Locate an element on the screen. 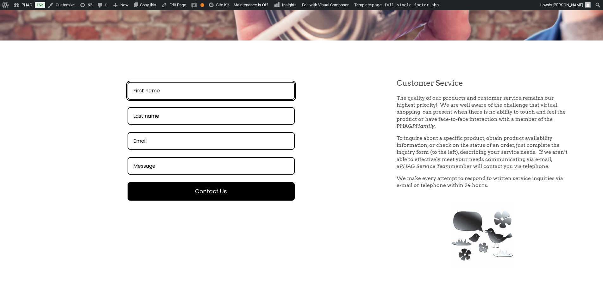  img: Decal twitter is located at coordinates (482, 236).